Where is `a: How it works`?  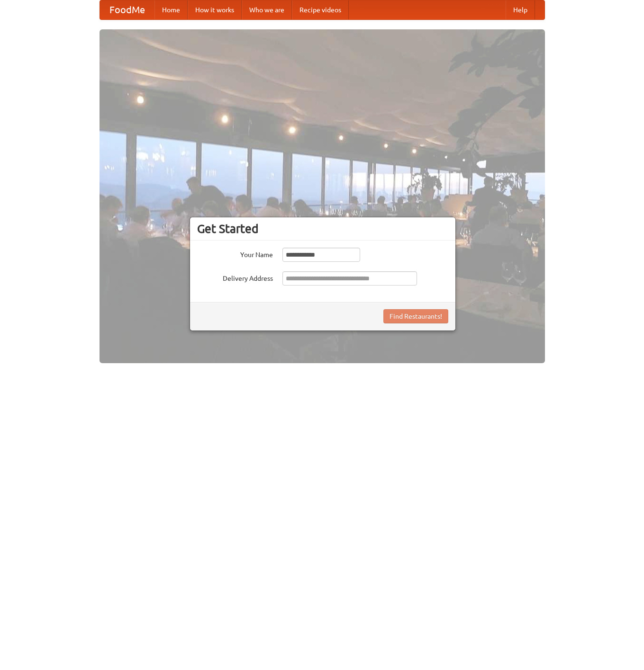
a: How it works is located at coordinates (215, 10).